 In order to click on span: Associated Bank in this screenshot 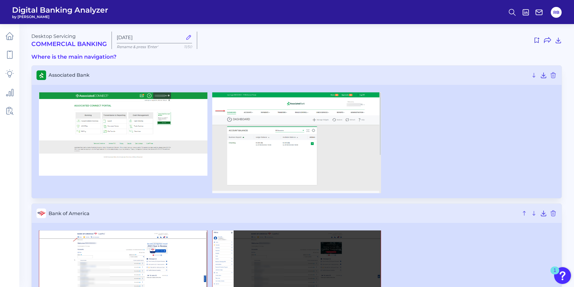, I will do `click(288, 75)`.